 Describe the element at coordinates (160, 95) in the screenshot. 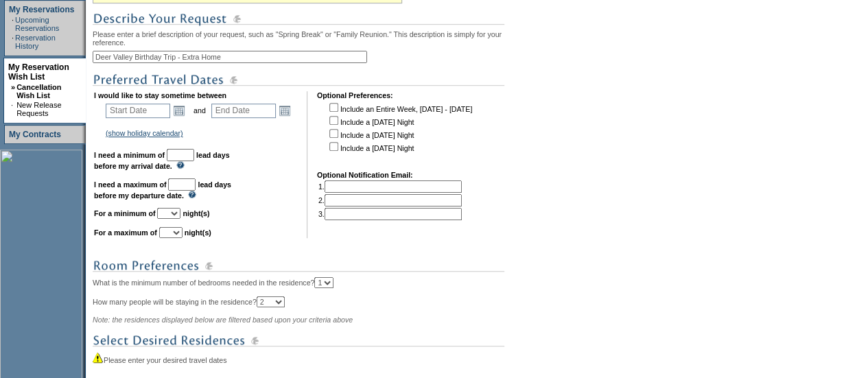

I see `b: I would like to stay sometime between` at that location.